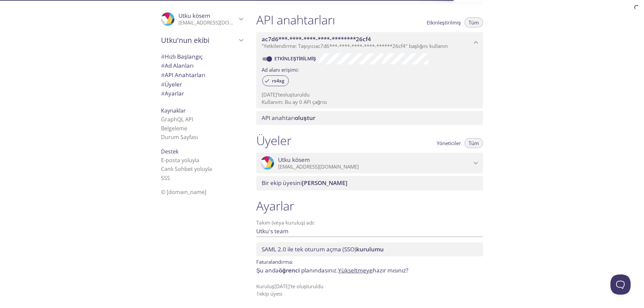 This screenshot has width=644, height=308. I want to click on font: planındasınız., so click(319, 270).